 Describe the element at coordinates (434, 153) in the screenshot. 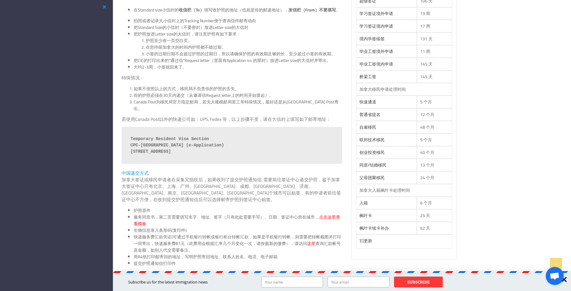

I see `td: 40 个月` at that location.